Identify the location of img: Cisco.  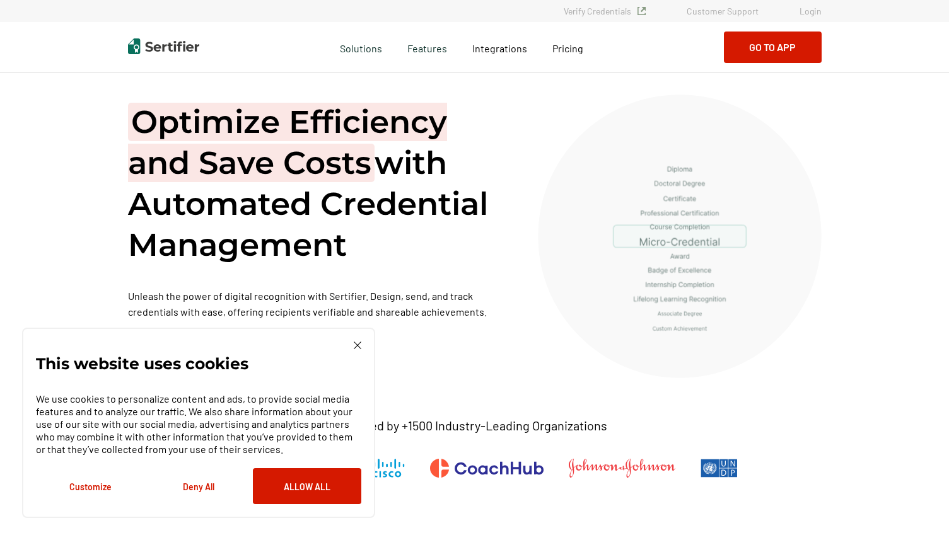
(387, 468).